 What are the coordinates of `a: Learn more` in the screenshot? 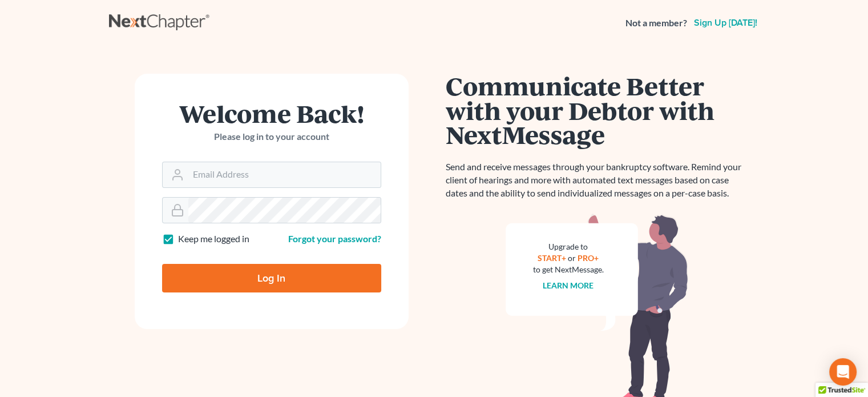 It's located at (568, 285).